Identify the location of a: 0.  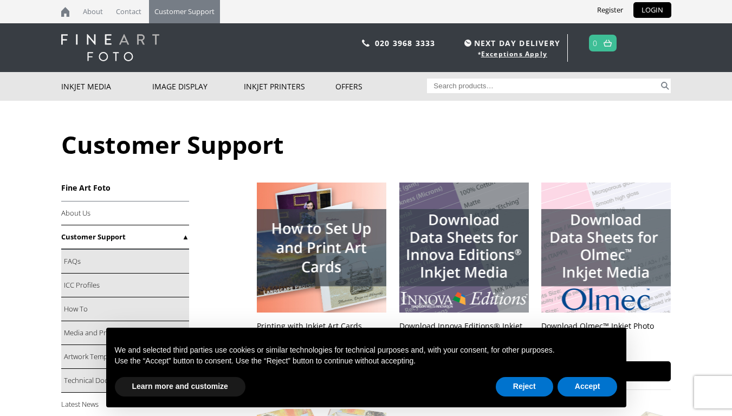
(595, 43).